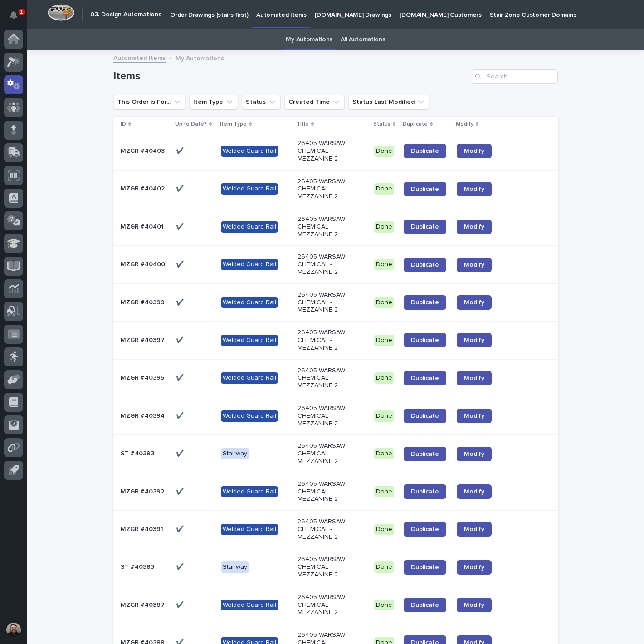 This screenshot has height=644, width=644. I want to click on tr: ST #40393ST #40393 ✔️✔️ Stairway26405 WARSAW CHEMICAL - MEZZANINE 2DoneDuplicateModify, so click(336, 454).